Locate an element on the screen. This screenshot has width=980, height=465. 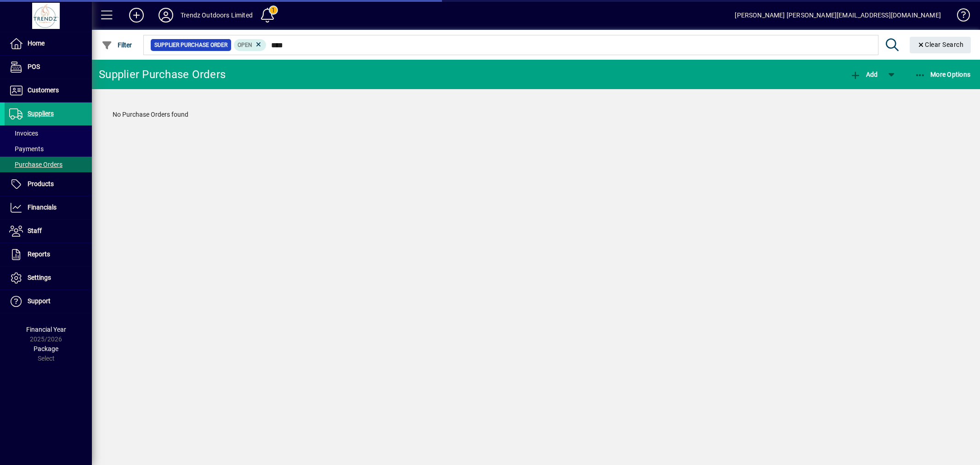
span: Purchase Orders is located at coordinates (35, 164).